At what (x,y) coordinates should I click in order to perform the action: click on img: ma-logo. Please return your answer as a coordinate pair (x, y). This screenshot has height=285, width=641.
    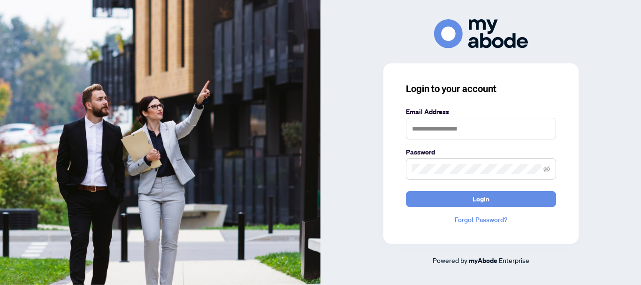
    Looking at the image, I should click on (481, 33).